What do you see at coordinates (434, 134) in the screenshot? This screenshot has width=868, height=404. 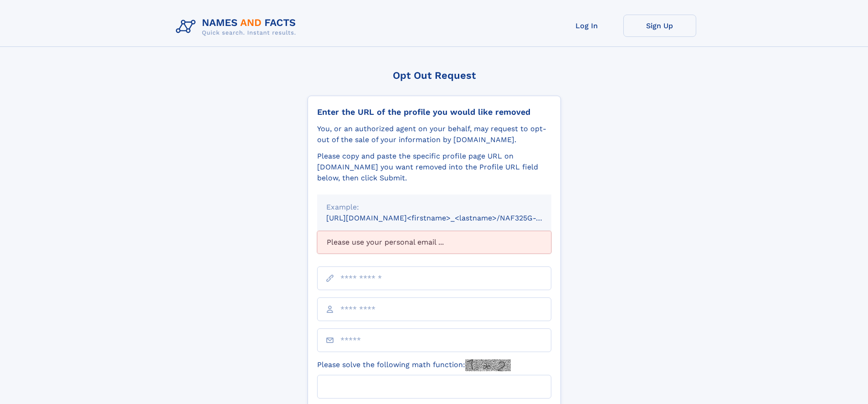 I see `div: You, or an authorized agent on your behalf, may request to opt-out of the sale of your informatio...` at bounding box center [434, 134].